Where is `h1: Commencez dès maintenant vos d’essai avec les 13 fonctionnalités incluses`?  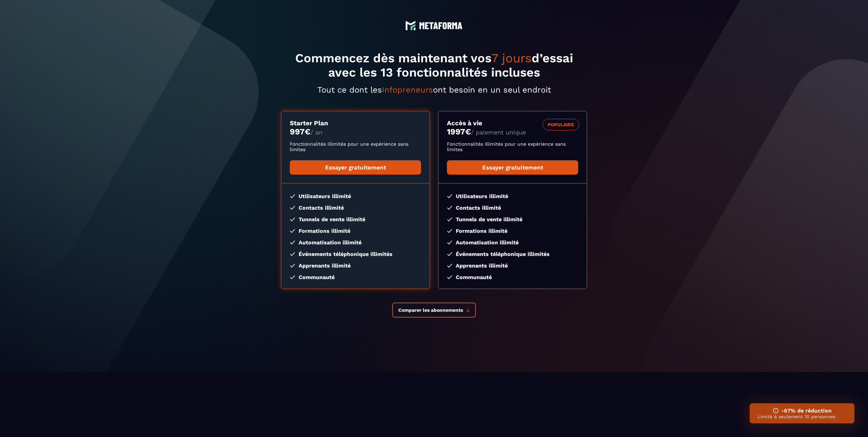 h1: Commencez dès maintenant vos d’essai avec les 13 fonctionnalités incluses is located at coordinates (434, 65).